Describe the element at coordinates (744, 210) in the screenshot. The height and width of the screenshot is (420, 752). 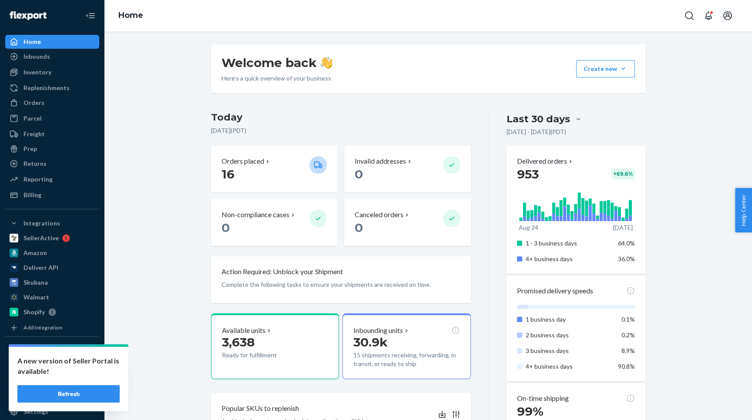
I see `button: Help Center` at that location.